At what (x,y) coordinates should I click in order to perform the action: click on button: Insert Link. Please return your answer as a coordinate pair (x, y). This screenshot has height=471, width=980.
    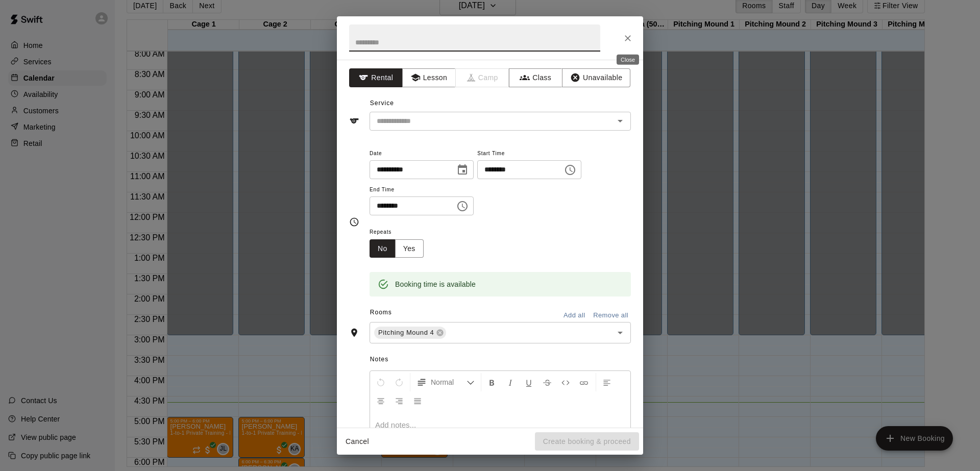
    Looking at the image, I should click on (584, 382).